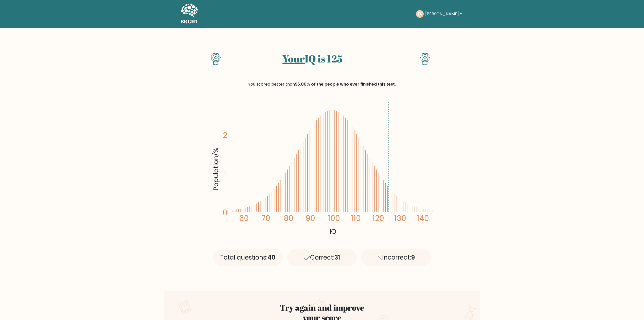 Image resolution: width=644 pixels, height=320 pixels. Describe the element at coordinates (333, 231) in the screenshot. I see `tspan: IQ` at that location.